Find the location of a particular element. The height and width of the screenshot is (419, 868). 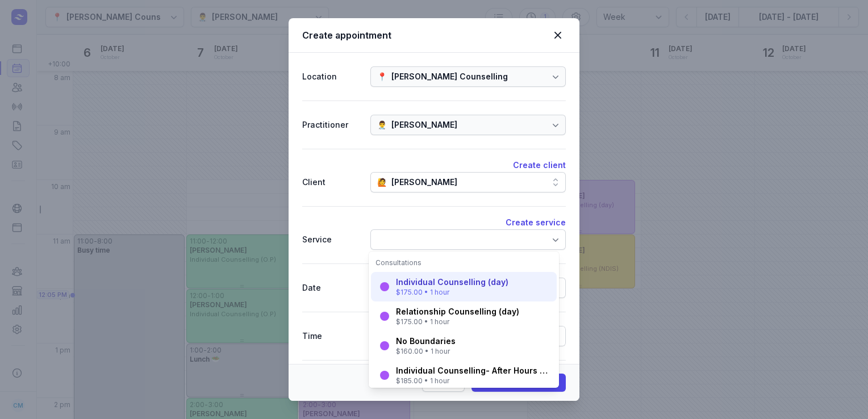

div: Relationship Counselling (day) is located at coordinates (457, 312).